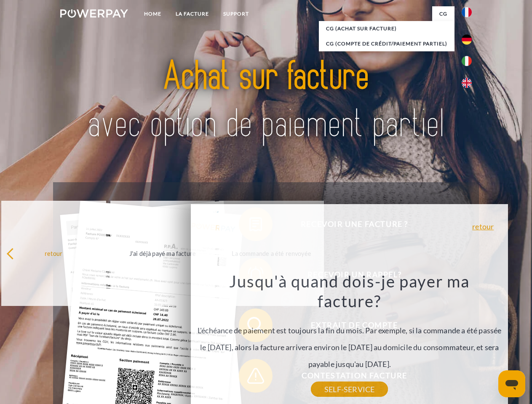 This screenshot has width=532, height=404. I want to click on img: en, so click(467, 83).